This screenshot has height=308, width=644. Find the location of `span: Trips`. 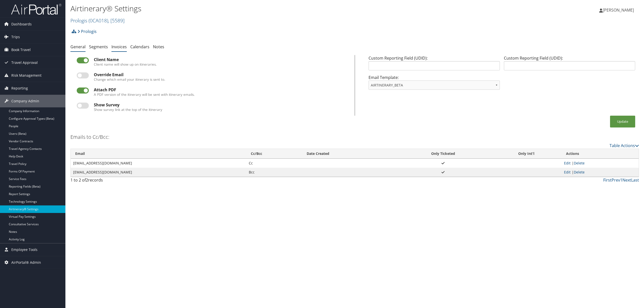

span: Trips is located at coordinates (16, 37).